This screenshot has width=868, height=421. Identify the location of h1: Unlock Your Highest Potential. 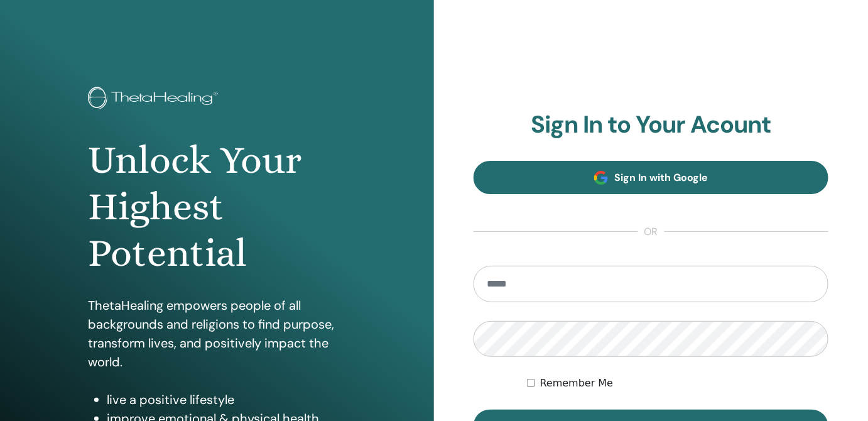
(216, 207).